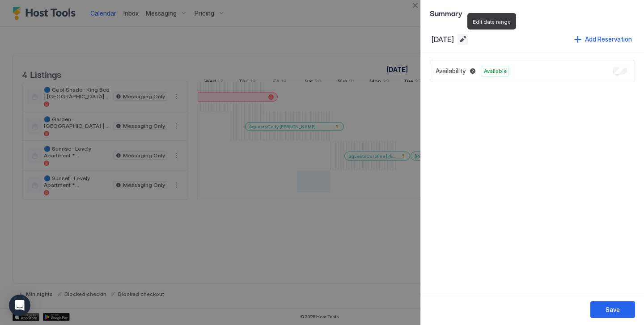 The width and height of the screenshot is (644, 325). What do you see at coordinates (603, 39) in the screenshot?
I see `button: Add Reservation` at bounding box center [603, 39].